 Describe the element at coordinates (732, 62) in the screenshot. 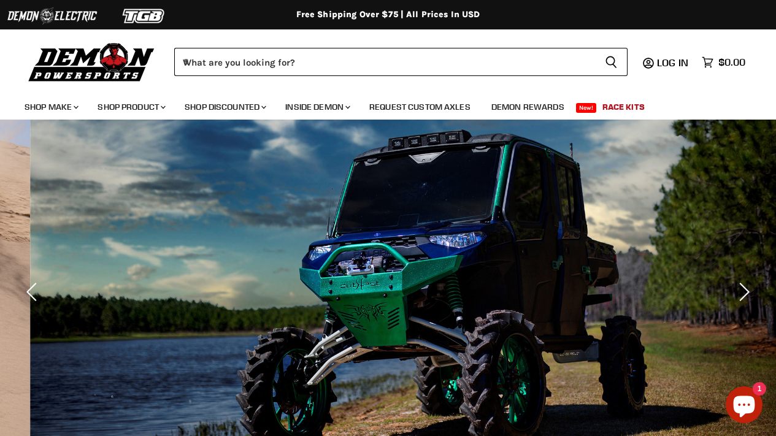

I see `span: $0.00` at that location.